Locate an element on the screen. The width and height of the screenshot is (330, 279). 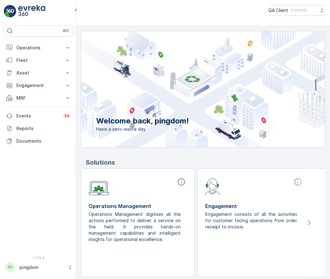
a: Events34 is located at coordinates (38, 116).